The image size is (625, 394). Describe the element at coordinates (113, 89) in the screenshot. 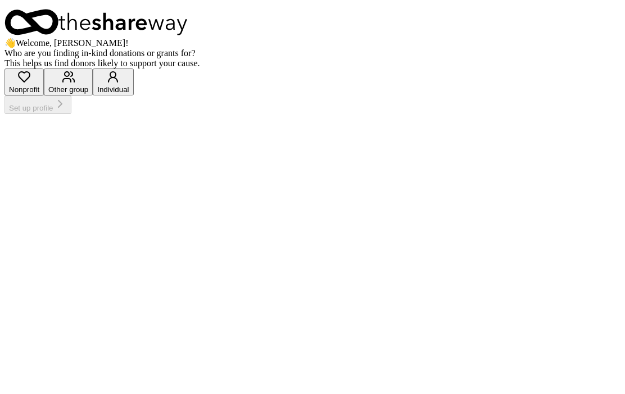

I see `div: Individual` at that location.